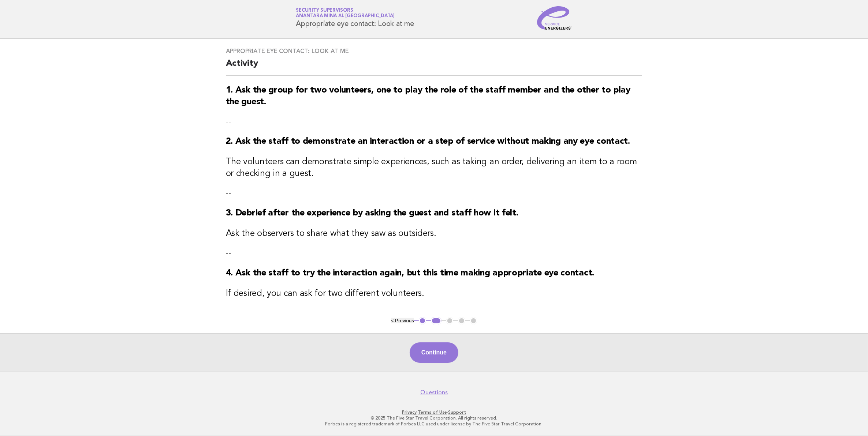 The image size is (868, 436). Describe the element at coordinates (434, 294) in the screenshot. I see `h3: If desired, you can ask for two different volunteers.` at that location.